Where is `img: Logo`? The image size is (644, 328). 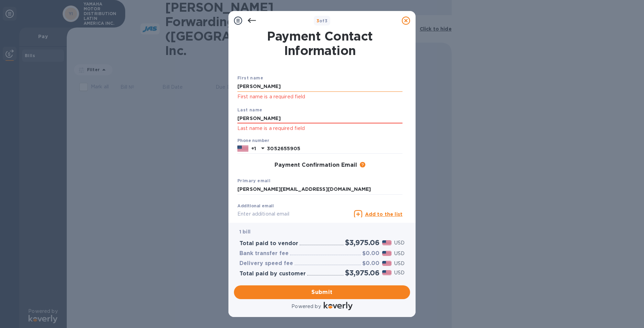 img: Logo is located at coordinates (338, 306).